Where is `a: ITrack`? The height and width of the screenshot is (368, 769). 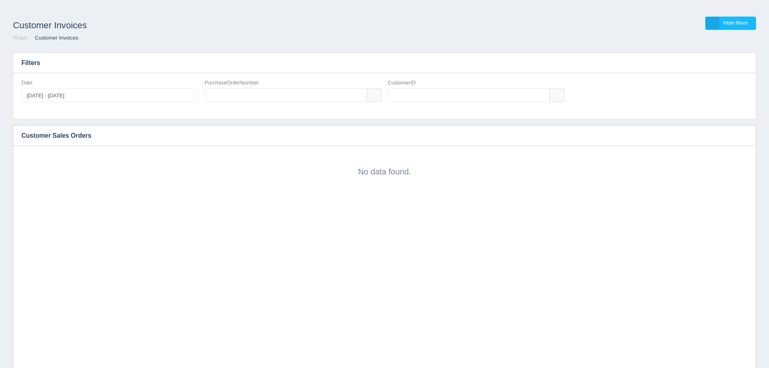 a: ITrack is located at coordinates (20, 38).